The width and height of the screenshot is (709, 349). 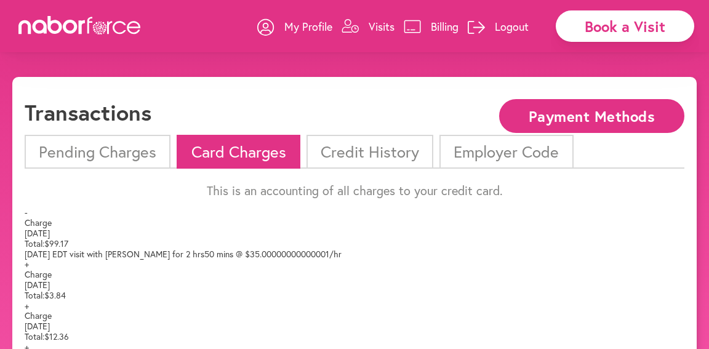 I want to click on p: This is an accounting of all charges to your credit card., so click(x=354, y=191).